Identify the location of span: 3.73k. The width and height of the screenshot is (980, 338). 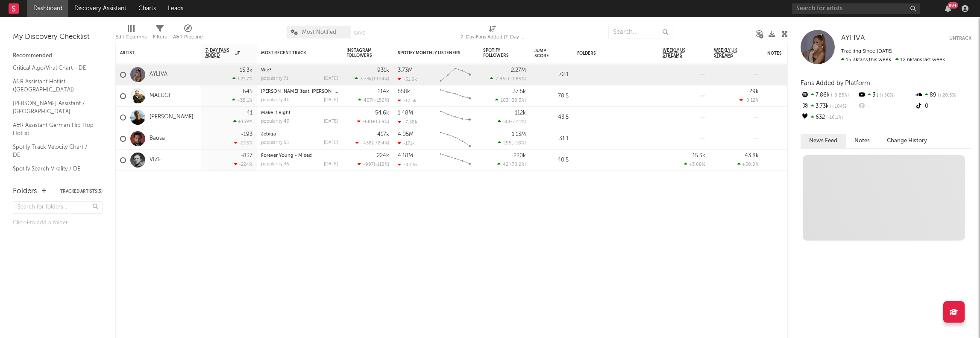
(366, 79).